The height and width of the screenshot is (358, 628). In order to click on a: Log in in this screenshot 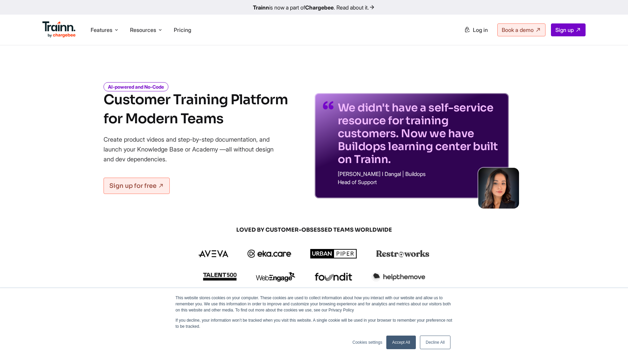, I will do `click(476, 30)`.